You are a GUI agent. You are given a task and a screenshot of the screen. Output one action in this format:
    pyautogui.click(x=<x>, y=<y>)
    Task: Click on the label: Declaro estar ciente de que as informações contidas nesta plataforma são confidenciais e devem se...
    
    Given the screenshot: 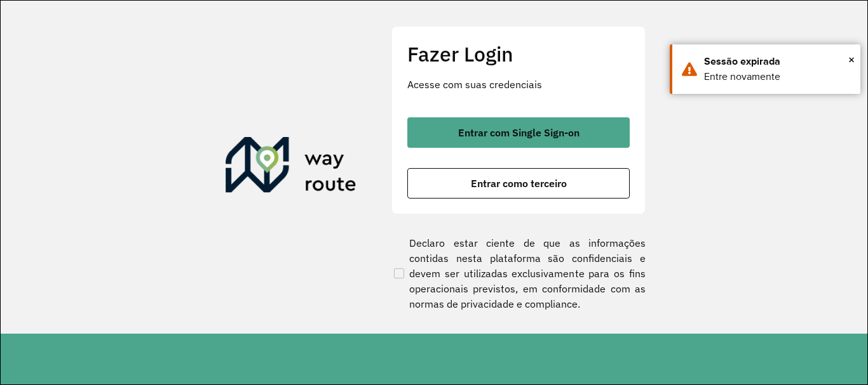 What is the action you would take?
    pyautogui.click(x=519, y=273)
    